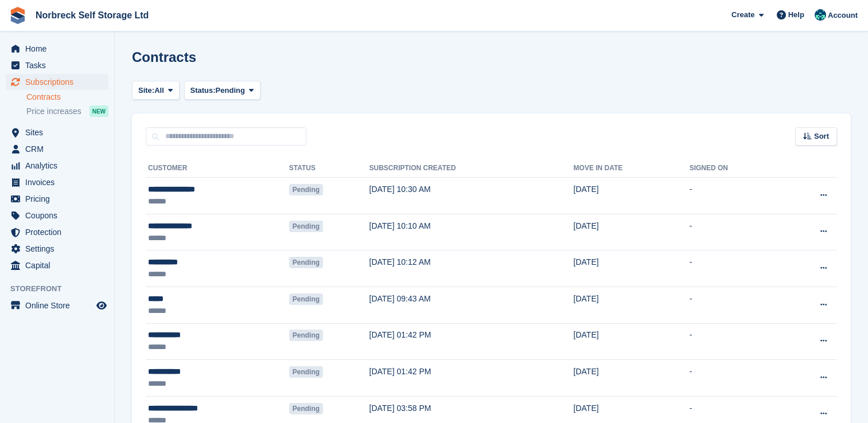 The height and width of the screenshot is (423, 868). I want to click on th: Signed on, so click(735, 168).